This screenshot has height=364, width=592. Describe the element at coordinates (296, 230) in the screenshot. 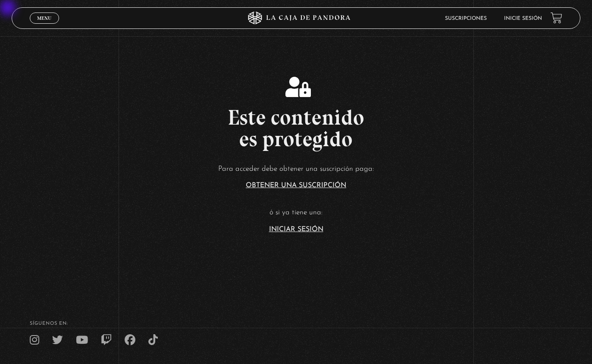

I see `a: Iniciar Sesión` at that location.